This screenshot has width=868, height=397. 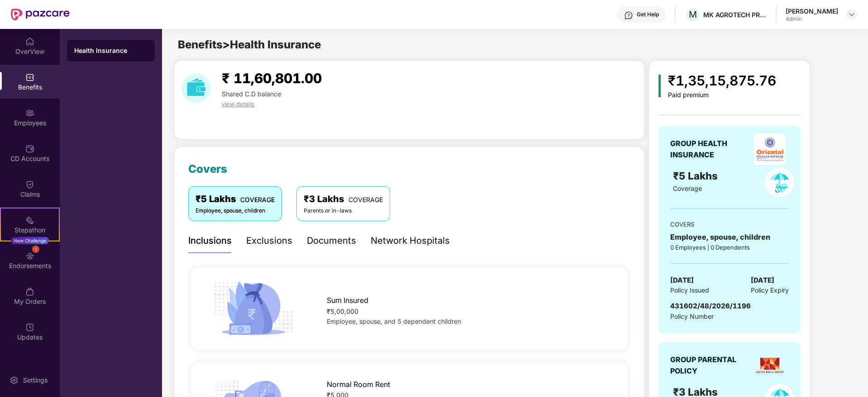 I want to click on span: 431602/48/2026/1196, so click(x=711, y=306).